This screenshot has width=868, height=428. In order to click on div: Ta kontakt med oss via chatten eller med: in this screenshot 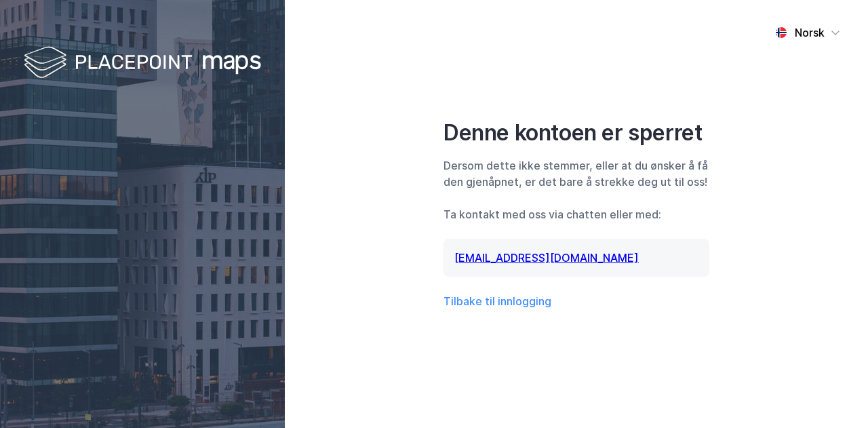, I will do `click(577, 214)`.